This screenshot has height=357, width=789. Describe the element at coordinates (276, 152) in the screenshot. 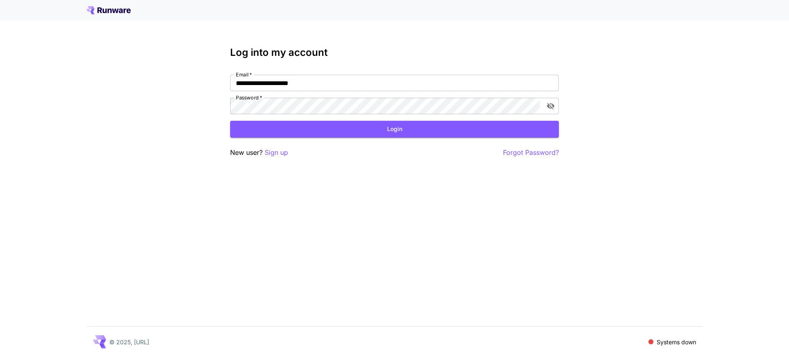

I see `button: Sign up` at that location.